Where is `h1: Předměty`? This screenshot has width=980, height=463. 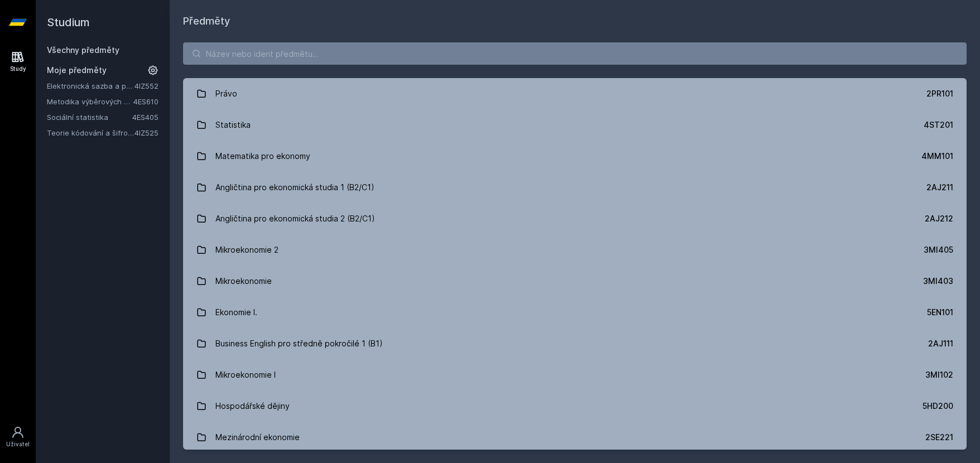
h1: Předměty is located at coordinates (575, 21).